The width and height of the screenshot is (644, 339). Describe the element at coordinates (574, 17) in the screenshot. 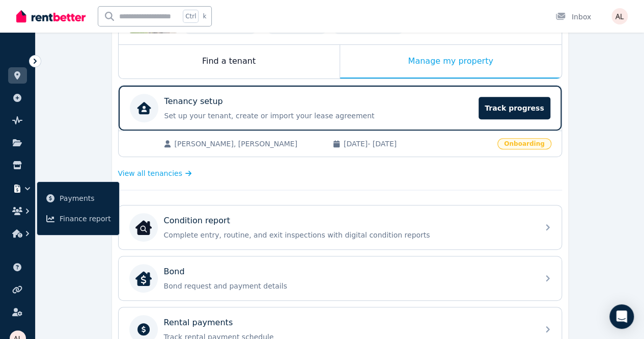

I see `div: Inbox` at that location.